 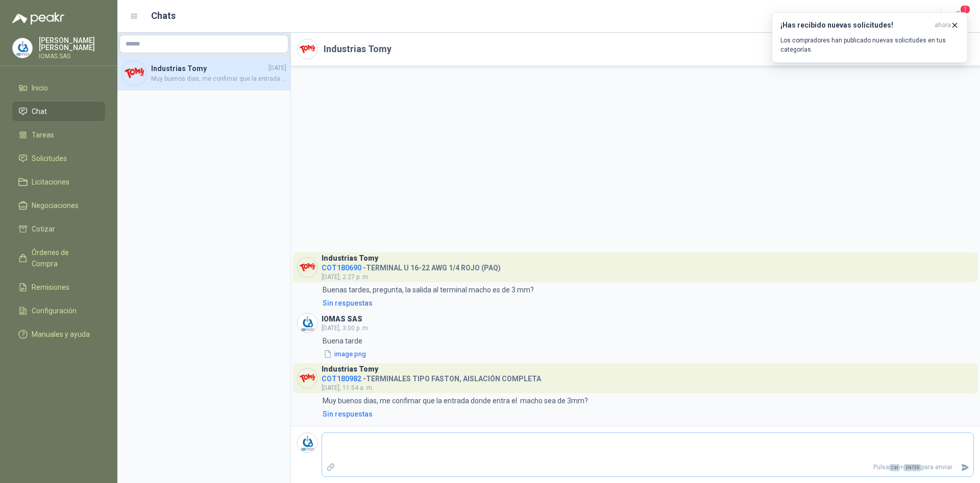 I want to click on label: Adjuntar archivos, so click(x=331, y=467).